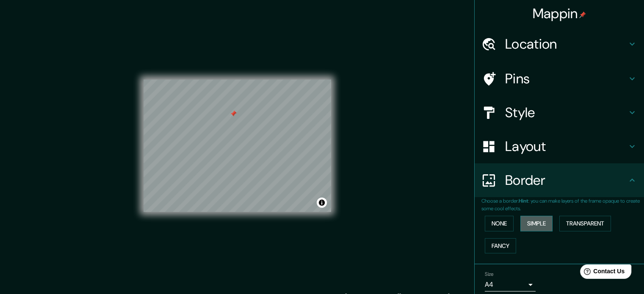 The width and height of the screenshot is (644, 294). Describe the element at coordinates (523, 201) in the screenshot. I see `b: Hint` at that location.